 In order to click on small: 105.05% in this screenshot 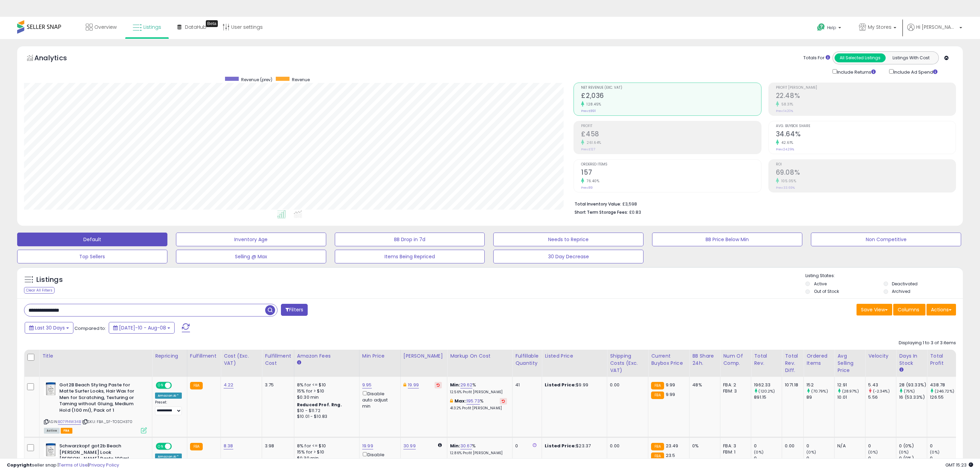, I will do `click(787, 181)`.